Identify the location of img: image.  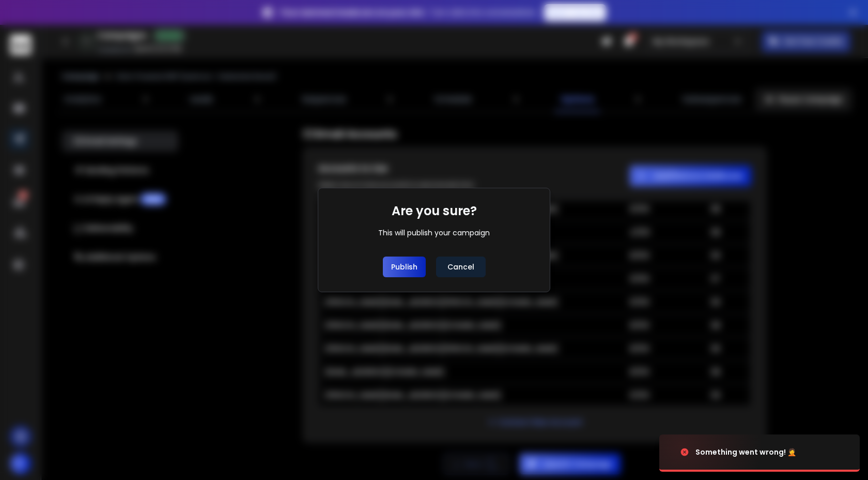
(711, 452).